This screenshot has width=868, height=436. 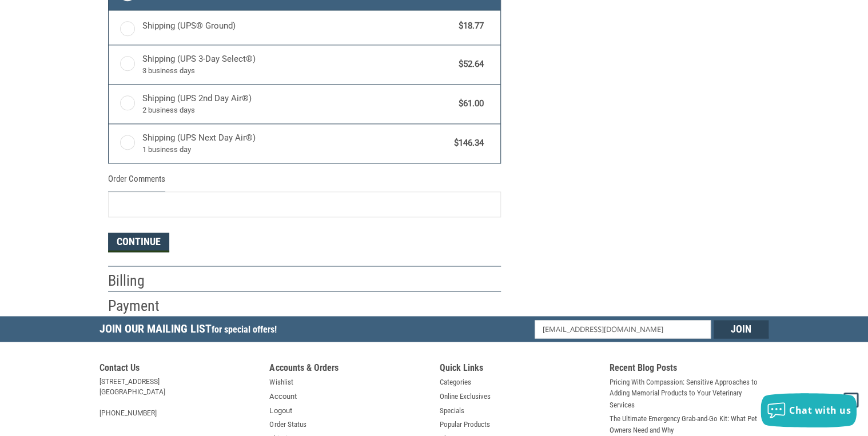 What do you see at coordinates (283, 396) in the screenshot?
I see `a: Account` at bounding box center [283, 396].